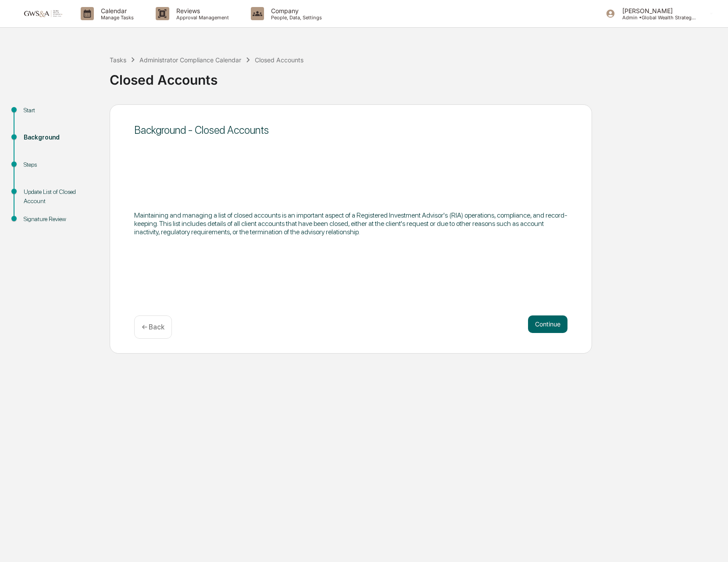 The height and width of the screenshot is (562, 728). Describe the element at coordinates (201, 10) in the screenshot. I see `p: Reviews` at that location.